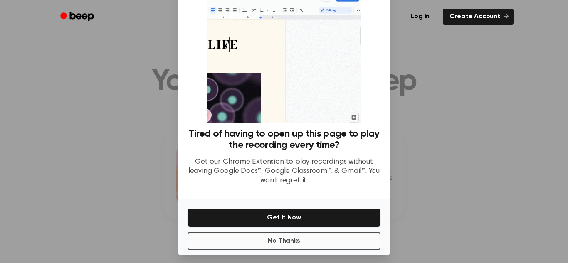  Describe the element at coordinates (284, 172) in the screenshot. I see `p: Get our Chrome Extension to play recordings without leaving Google Docs™, Google Classroom™, & Gm...` at that location.